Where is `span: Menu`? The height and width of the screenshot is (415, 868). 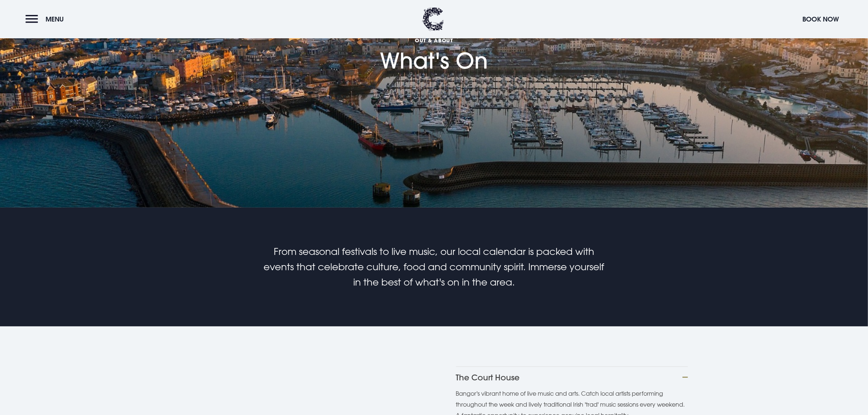
span: Menu is located at coordinates (55, 19).